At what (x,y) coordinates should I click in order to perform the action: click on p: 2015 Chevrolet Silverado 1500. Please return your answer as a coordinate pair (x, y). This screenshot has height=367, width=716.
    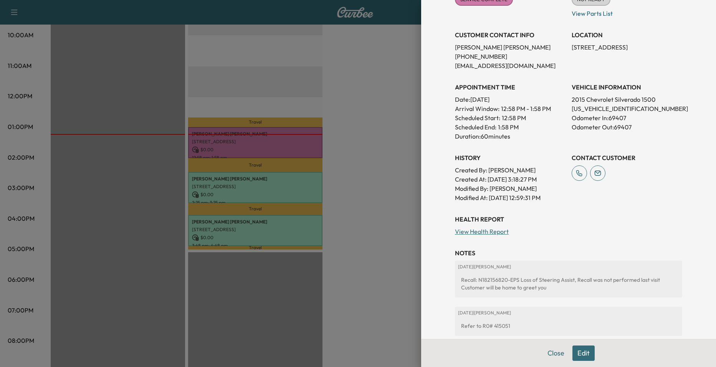
    Looking at the image, I should click on (627, 99).